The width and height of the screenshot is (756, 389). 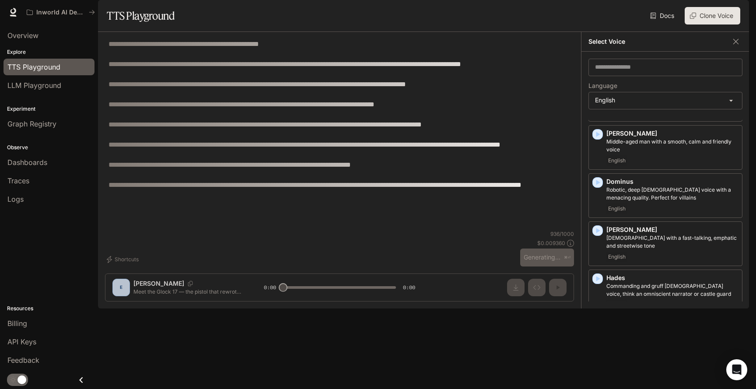 What do you see at coordinates (737, 370) in the screenshot?
I see `div: Open Intercom Messenger` at bounding box center [737, 370].